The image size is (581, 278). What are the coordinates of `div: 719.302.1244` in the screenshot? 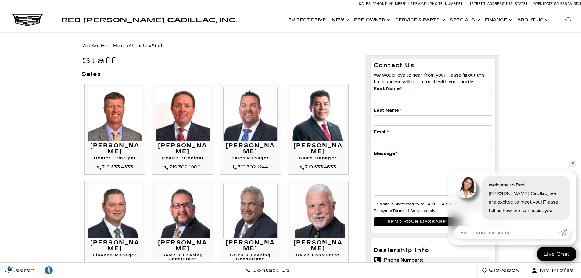 It's located at (250, 167).